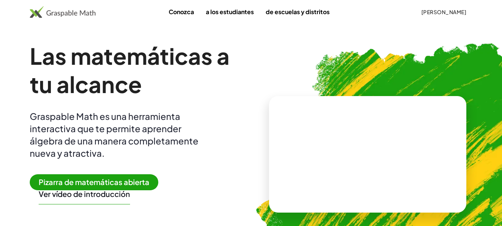  What do you see at coordinates (84, 193) in the screenshot?
I see `font: Ver vídeo de introducción` at bounding box center [84, 193].